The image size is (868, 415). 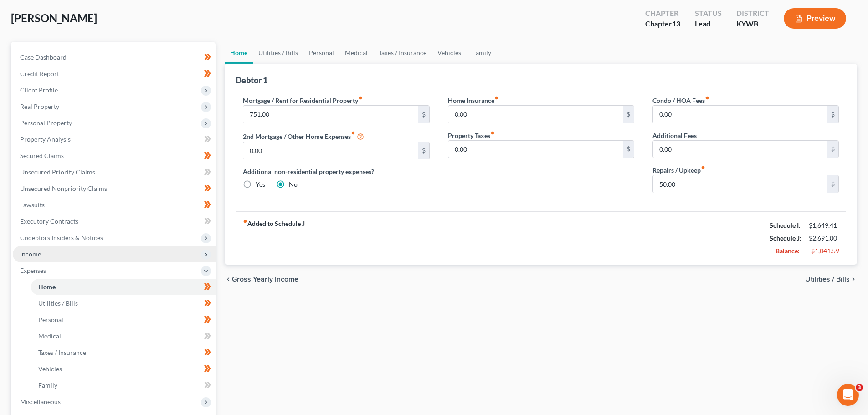 What do you see at coordinates (46, 139) in the screenshot?
I see `span: Property Analysis` at bounding box center [46, 139].